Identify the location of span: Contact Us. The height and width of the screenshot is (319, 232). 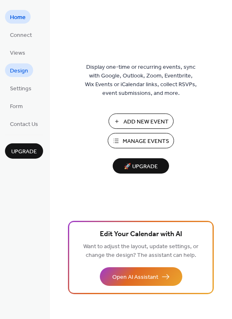
(24, 124).